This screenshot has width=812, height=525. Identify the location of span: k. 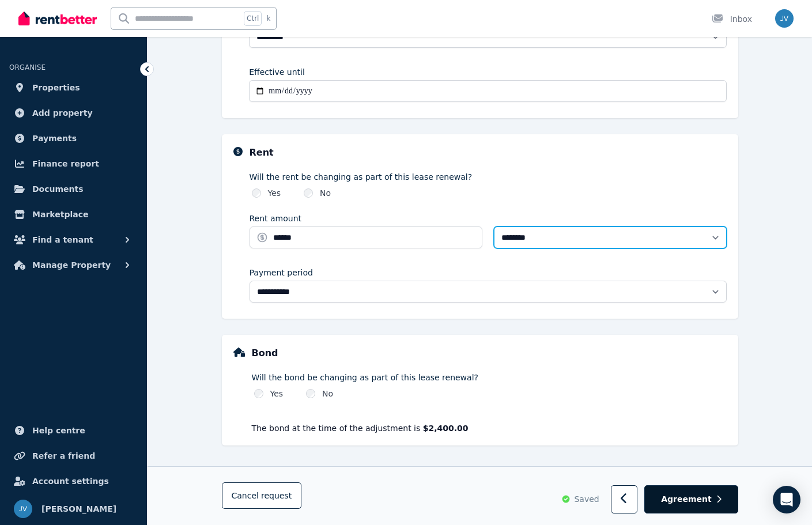
(268, 18).